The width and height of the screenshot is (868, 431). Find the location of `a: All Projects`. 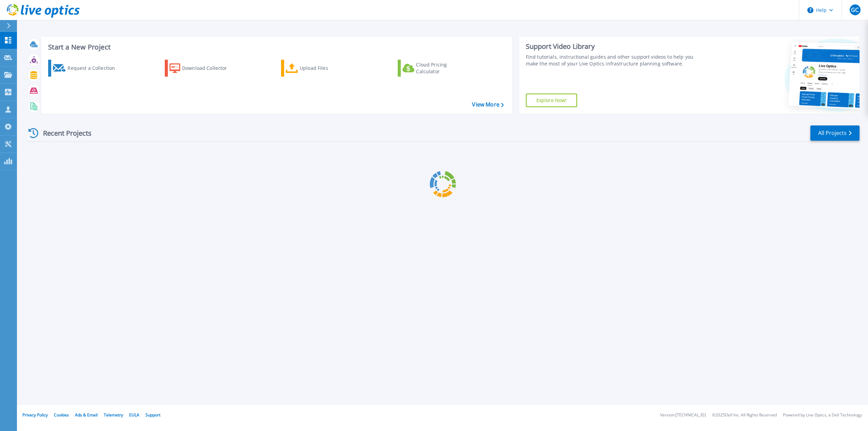

a: All Projects is located at coordinates (835, 133).